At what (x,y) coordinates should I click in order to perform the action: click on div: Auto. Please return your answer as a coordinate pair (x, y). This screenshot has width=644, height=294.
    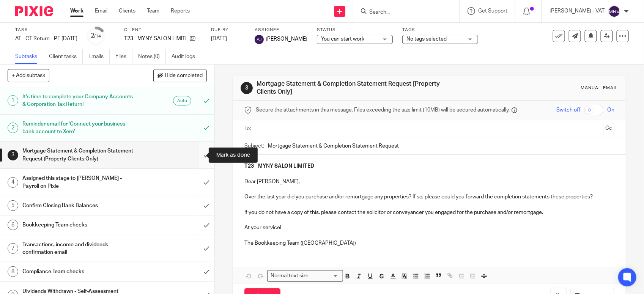
    Looking at the image, I should click on (182, 100).